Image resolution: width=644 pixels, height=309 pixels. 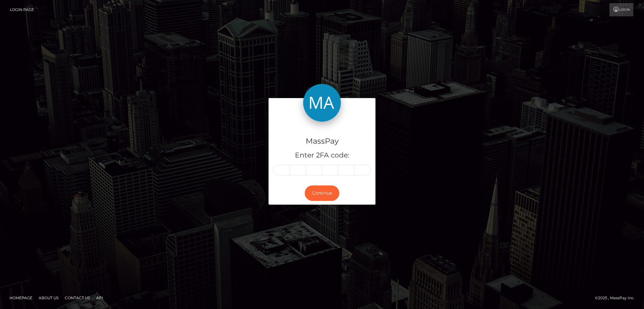 I want to click on a: Contact Us, so click(x=78, y=298).